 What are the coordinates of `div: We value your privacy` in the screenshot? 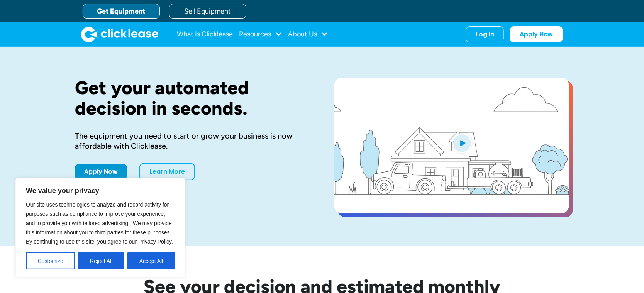 It's located at (100, 228).